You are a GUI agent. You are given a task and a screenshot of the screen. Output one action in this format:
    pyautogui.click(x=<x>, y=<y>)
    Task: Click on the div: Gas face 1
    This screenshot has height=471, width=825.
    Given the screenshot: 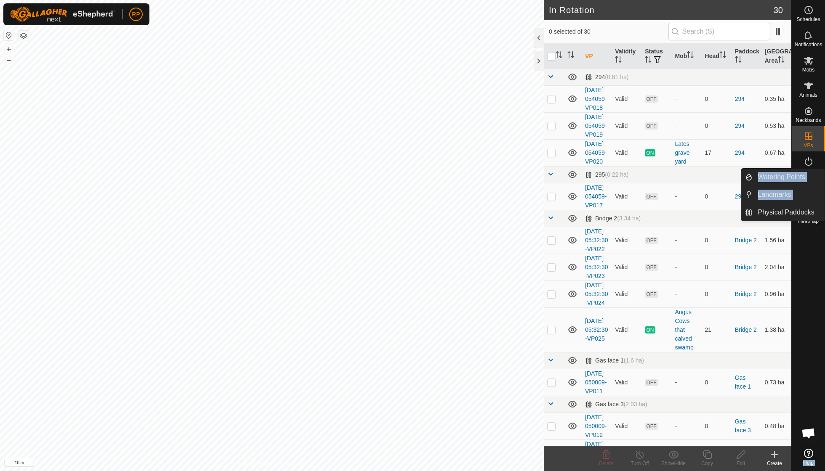 What is the action you would take?
    pyautogui.click(x=615, y=361)
    